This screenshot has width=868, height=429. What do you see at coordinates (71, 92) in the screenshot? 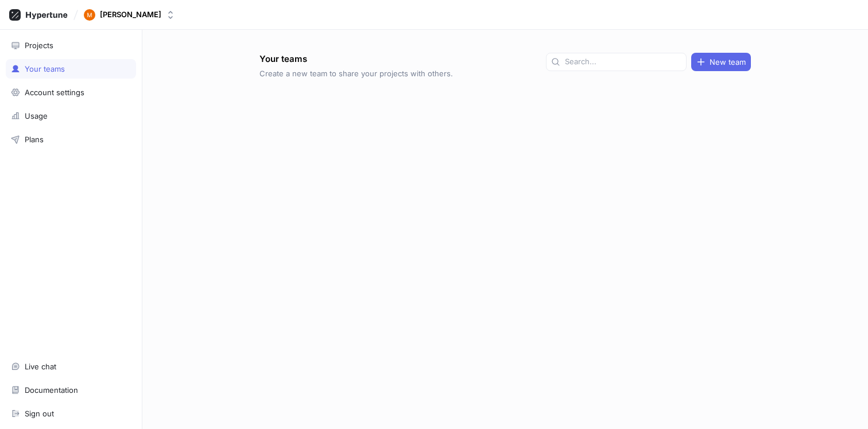
I see `a: Account settings` at bounding box center [71, 92].